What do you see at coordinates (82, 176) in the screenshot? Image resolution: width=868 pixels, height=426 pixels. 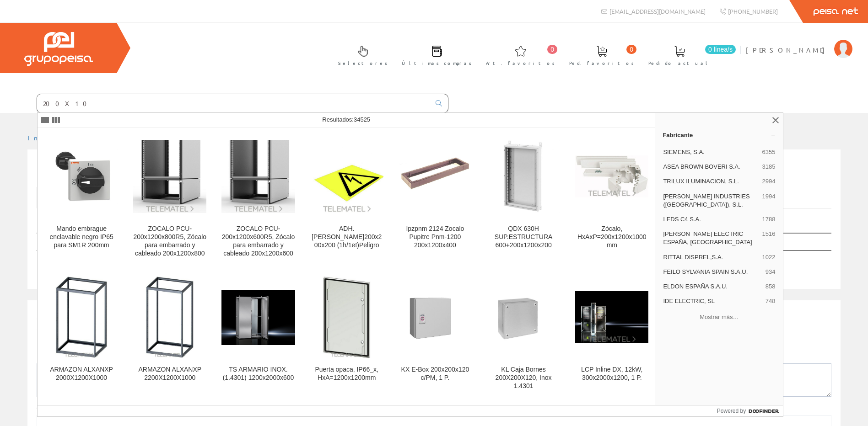 I see `img: Mando embrague enclavable negro IP65 para SM1R 200mm` at bounding box center [82, 176].